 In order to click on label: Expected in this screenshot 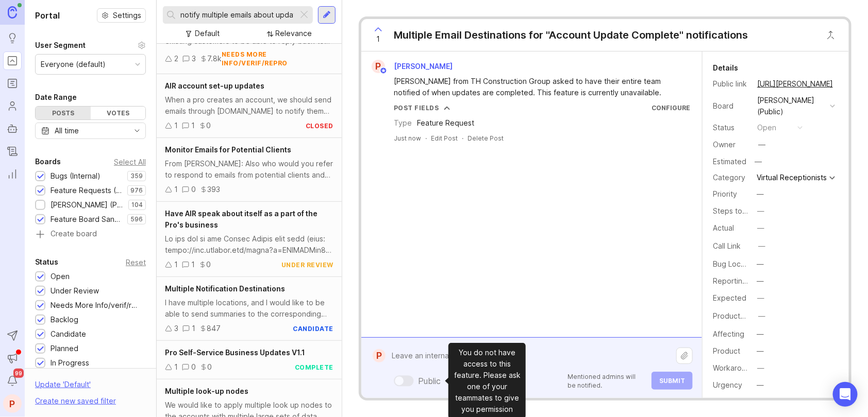, I will do `click(729, 298)`.